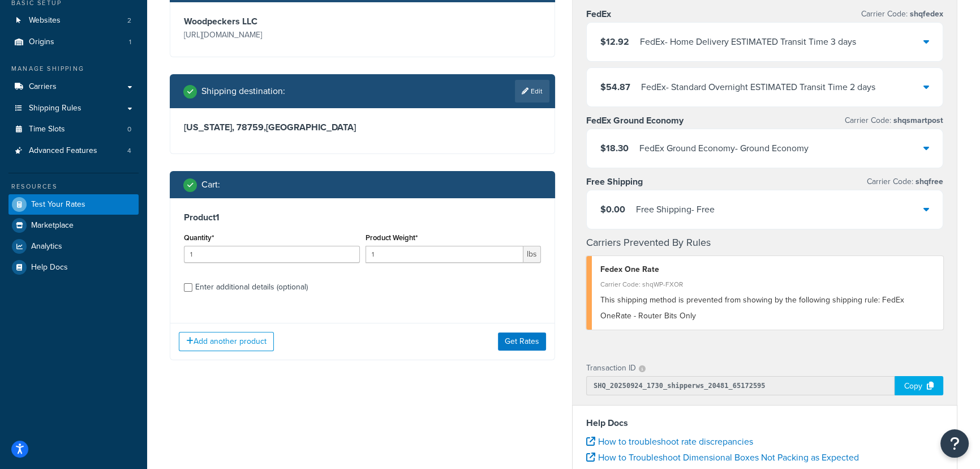 This screenshot has width=980, height=469. What do you see at coordinates (43, 87) in the screenshot?
I see `span: Carriers` at bounding box center [43, 87].